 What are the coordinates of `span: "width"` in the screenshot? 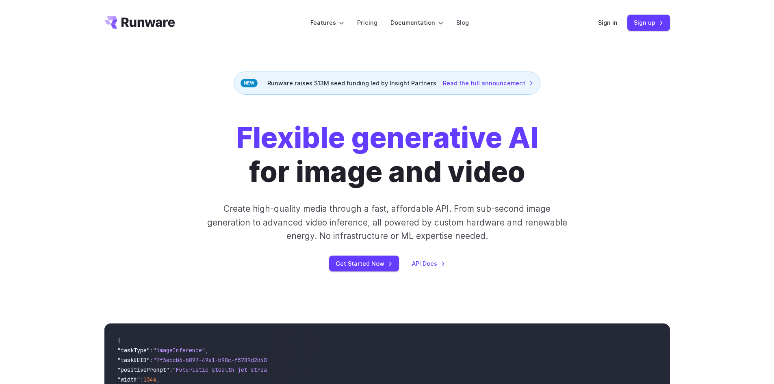 It's located at (129, 380).